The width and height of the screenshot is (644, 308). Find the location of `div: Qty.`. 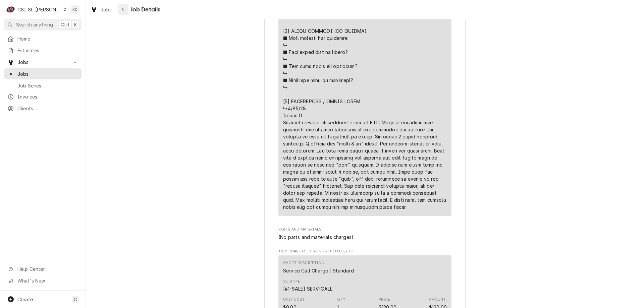

div: Qty. is located at coordinates (341, 300).